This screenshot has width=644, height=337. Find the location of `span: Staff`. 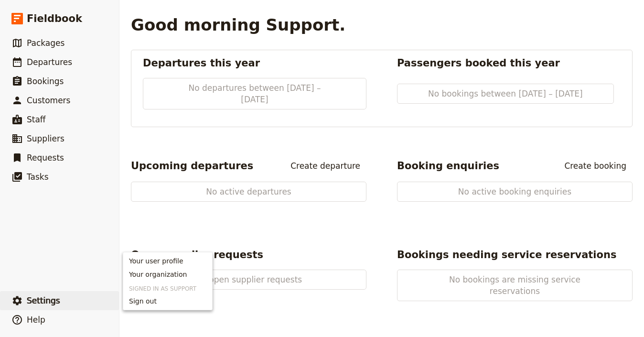

span: Staff is located at coordinates (36, 120).